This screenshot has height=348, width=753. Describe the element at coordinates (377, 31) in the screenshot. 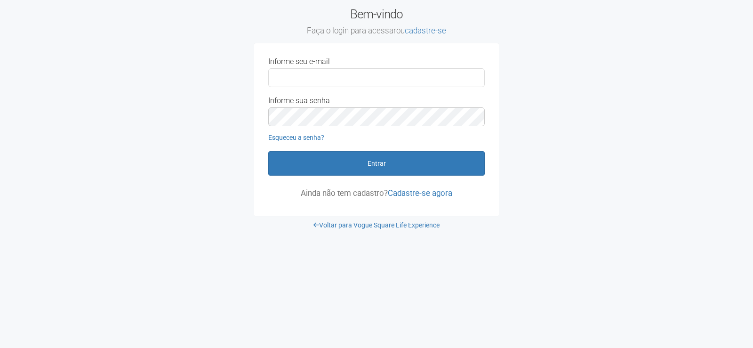

I see `small: Faça o login para acessar` at that location.